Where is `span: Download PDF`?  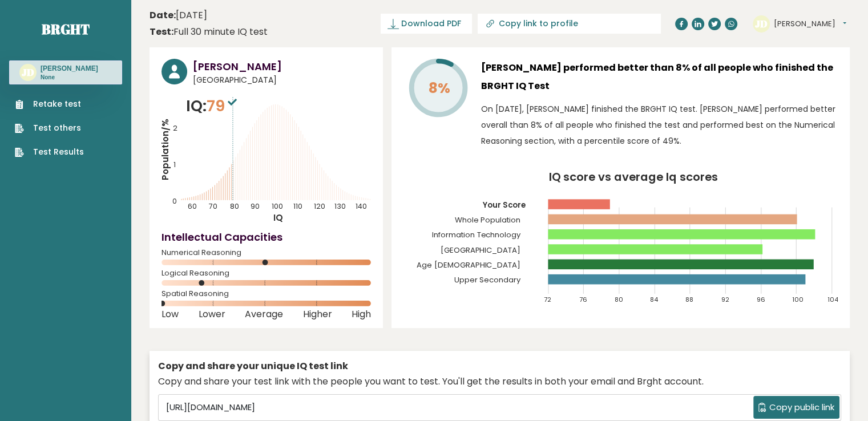 span: Download PDF is located at coordinates (431, 24).